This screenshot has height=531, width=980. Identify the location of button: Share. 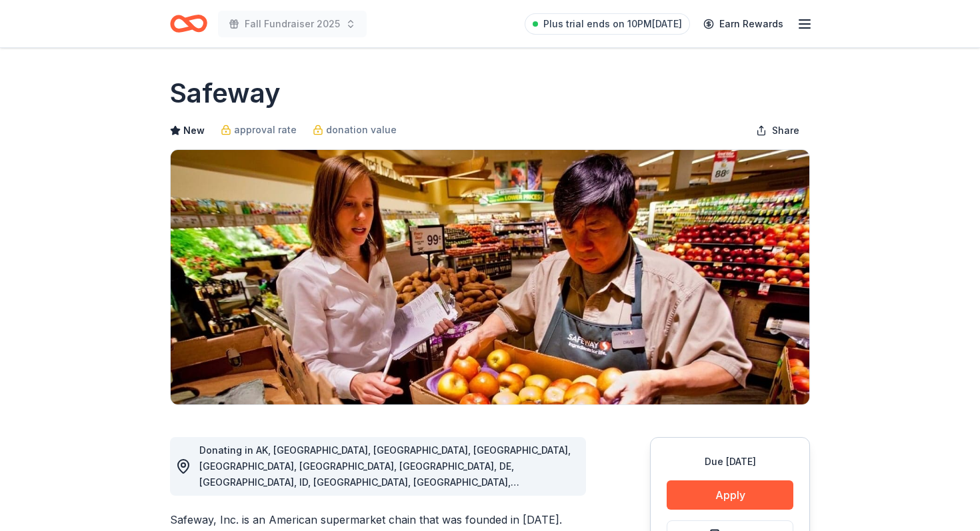
(777, 131).